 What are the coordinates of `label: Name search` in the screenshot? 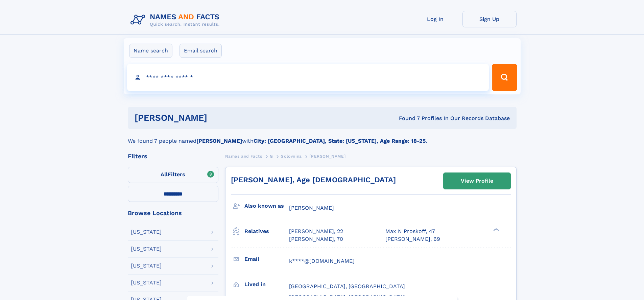 It's located at (151, 51).